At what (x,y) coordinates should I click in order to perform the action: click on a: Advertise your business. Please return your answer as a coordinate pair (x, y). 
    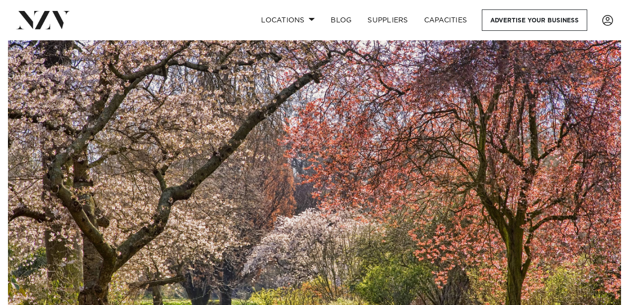
    Looking at the image, I should click on (534, 20).